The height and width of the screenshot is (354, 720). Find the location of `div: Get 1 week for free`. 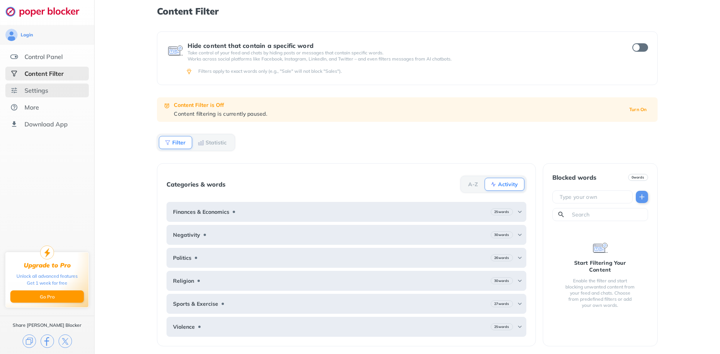

div: Get 1 week for free is located at coordinates (47, 283).